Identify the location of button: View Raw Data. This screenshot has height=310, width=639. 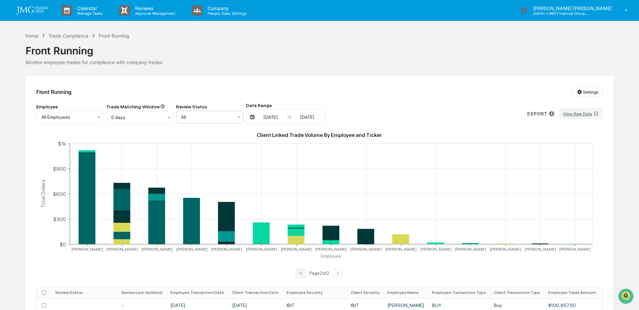
(581, 114).